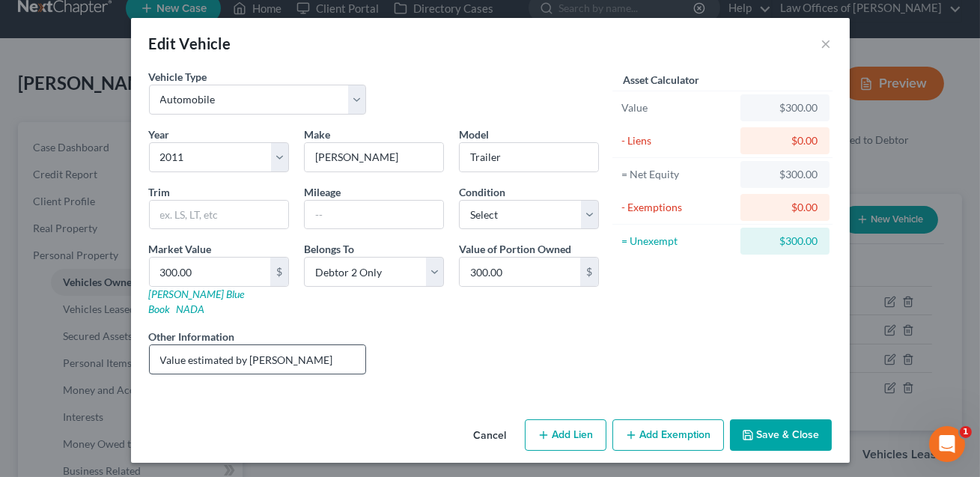  What do you see at coordinates (190, 43) in the screenshot?
I see `div: Edit Vehicle` at bounding box center [190, 43].